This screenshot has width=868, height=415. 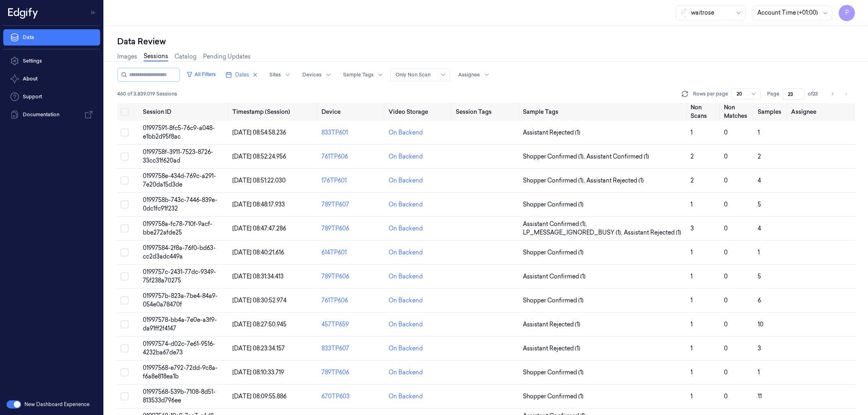 I want to click on span: 01997584-2f8a-76f0-bd63-cc2d3adc449a, so click(x=179, y=252).